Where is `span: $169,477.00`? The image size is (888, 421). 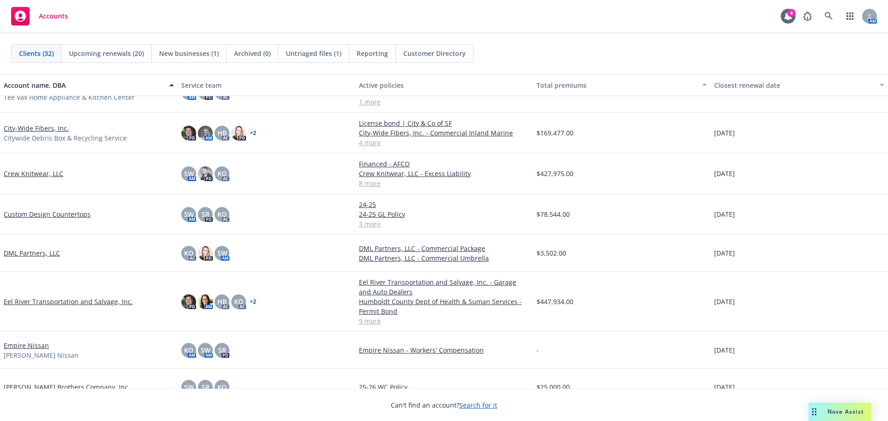 span: $169,477.00 is located at coordinates (555, 133).